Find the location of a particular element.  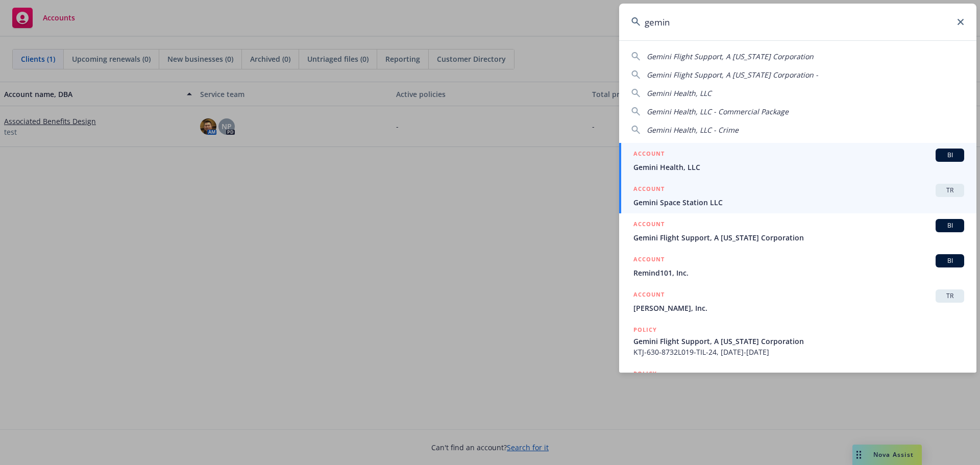

span: Gemini Space Station LLC is located at coordinates (798, 202).